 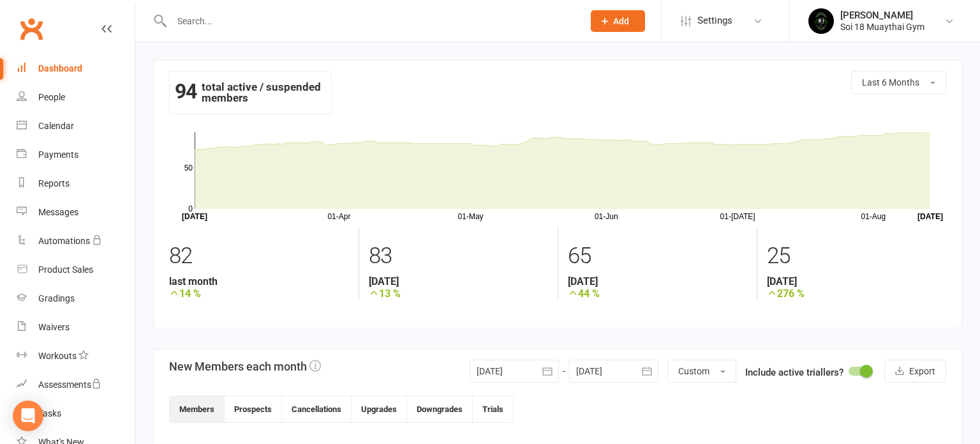 What do you see at coordinates (259, 293) in the screenshot?
I see `strong: 14 %` at bounding box center [259, 293].